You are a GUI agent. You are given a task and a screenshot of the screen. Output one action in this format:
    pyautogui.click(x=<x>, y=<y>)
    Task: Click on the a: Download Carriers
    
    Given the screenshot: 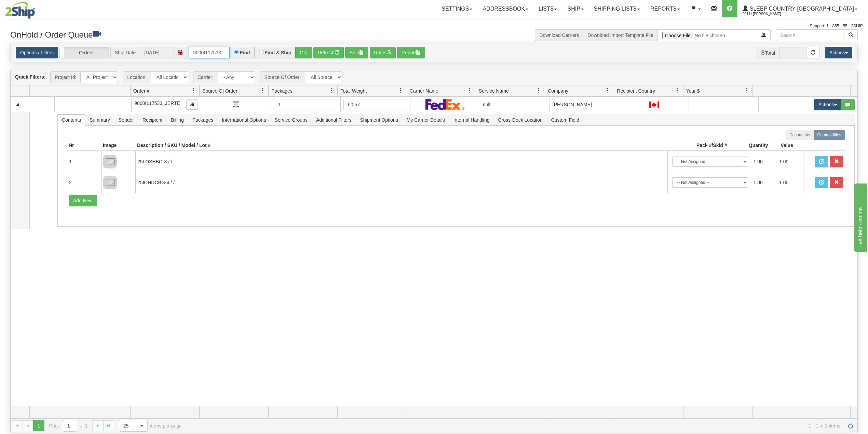 What is the action you would take?
    pyautogui.click(x=559, y=35)
    